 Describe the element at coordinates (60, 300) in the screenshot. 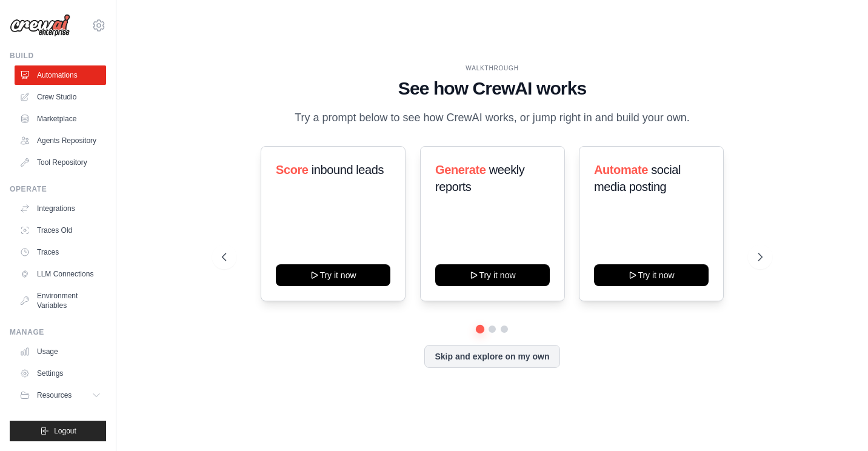

I see `a: Environment Variables` at that location.